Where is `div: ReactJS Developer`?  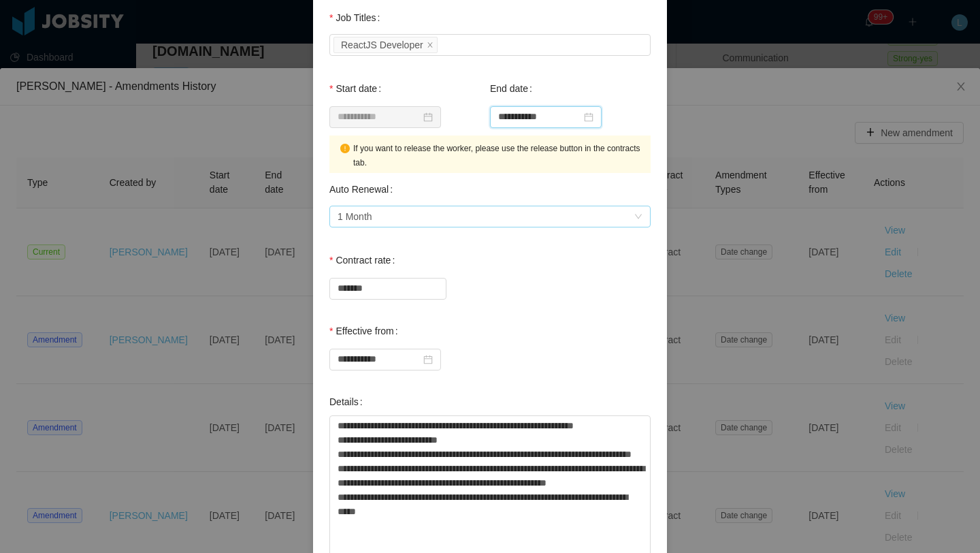 div: ReactJS Developer is located at coordinates (382, 45).